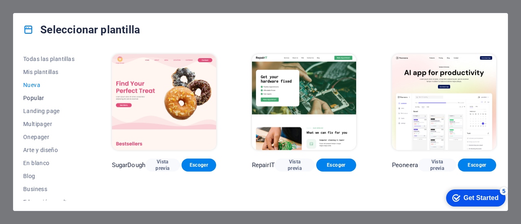 This screenshot has height=224, width=521. What do you see at coordinates (65, 6) in the screenshot?
I see `div: 5` at bounding box center [65, 6].